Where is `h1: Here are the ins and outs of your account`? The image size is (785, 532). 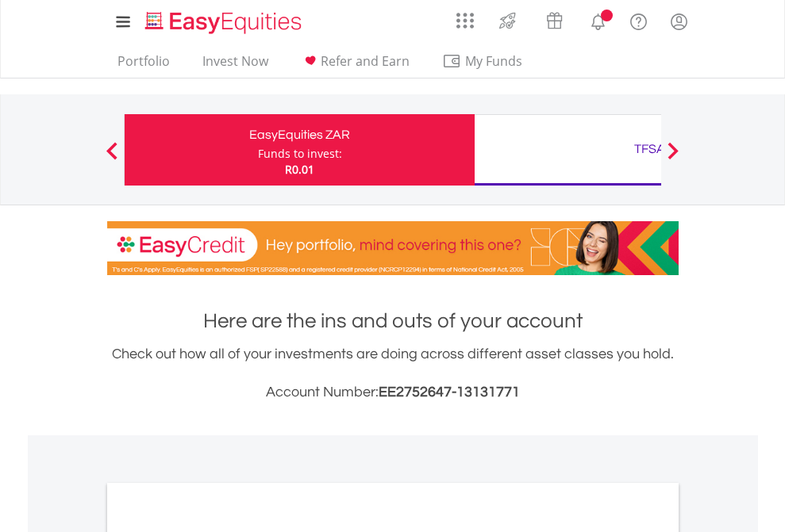
h1: Here are the ins and outs of your account is located at coordinates (393, 321).